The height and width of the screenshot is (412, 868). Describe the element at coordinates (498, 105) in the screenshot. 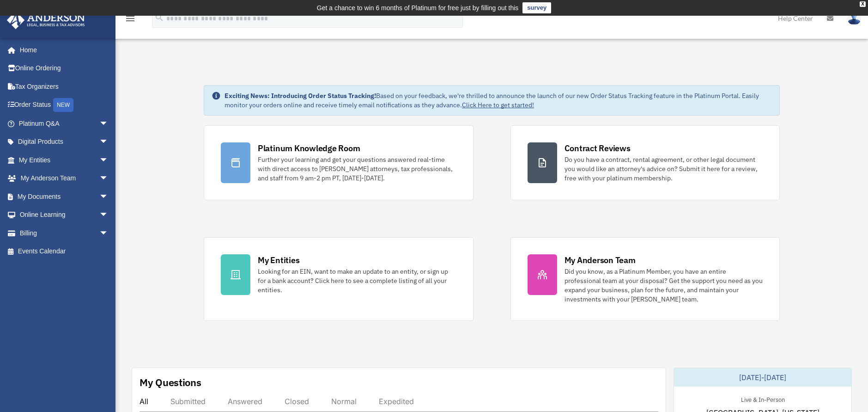

I see `a: Click Here to get started!` at that location.